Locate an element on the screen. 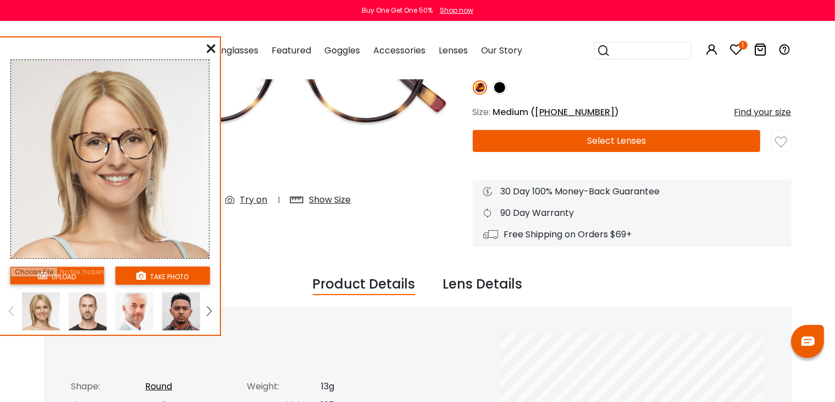  div: Shape: is located at coordinates (108, 386).